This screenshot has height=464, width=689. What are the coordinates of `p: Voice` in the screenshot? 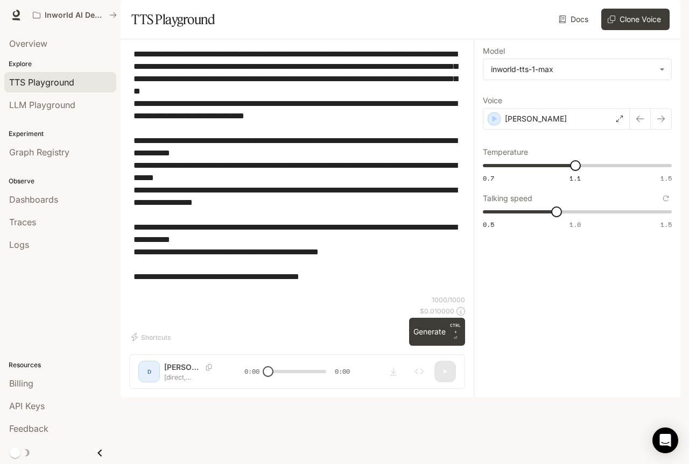 It's located at (492, 101).